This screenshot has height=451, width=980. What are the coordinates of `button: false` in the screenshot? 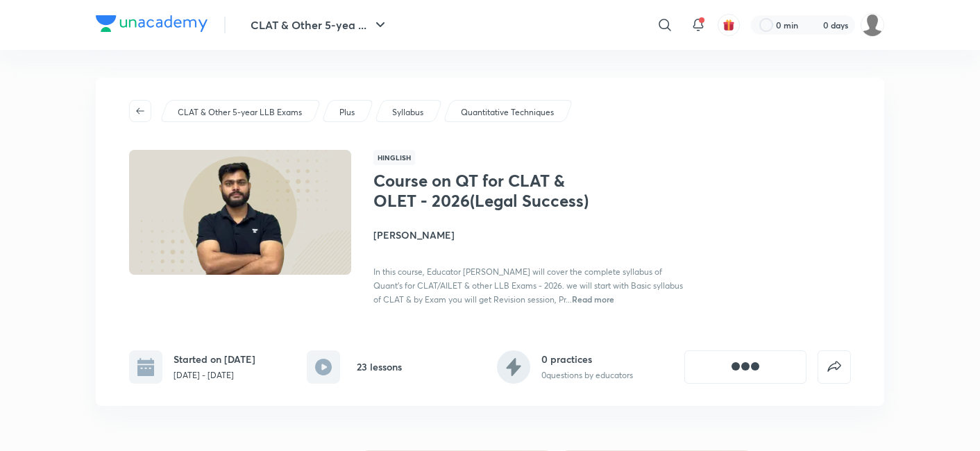 It's located at (835, 368).